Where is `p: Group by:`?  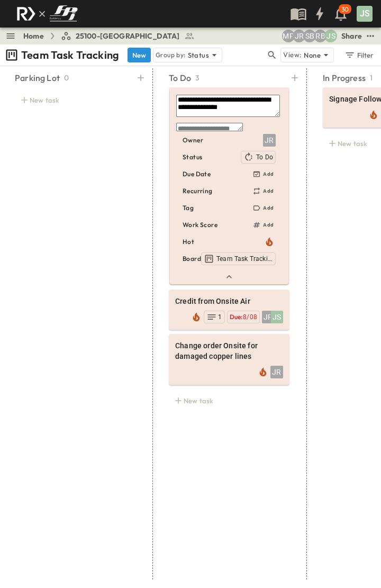 p: Group by: is located at coordinates (171, 55).